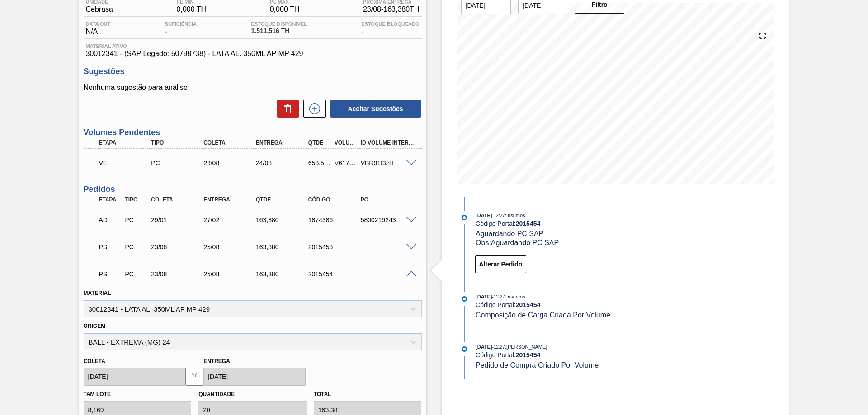  What do you see at coordinates (126, 163) in the screenshot?
I see `div: Volume Enviado para Transporte` at bounding box center [126, 163].